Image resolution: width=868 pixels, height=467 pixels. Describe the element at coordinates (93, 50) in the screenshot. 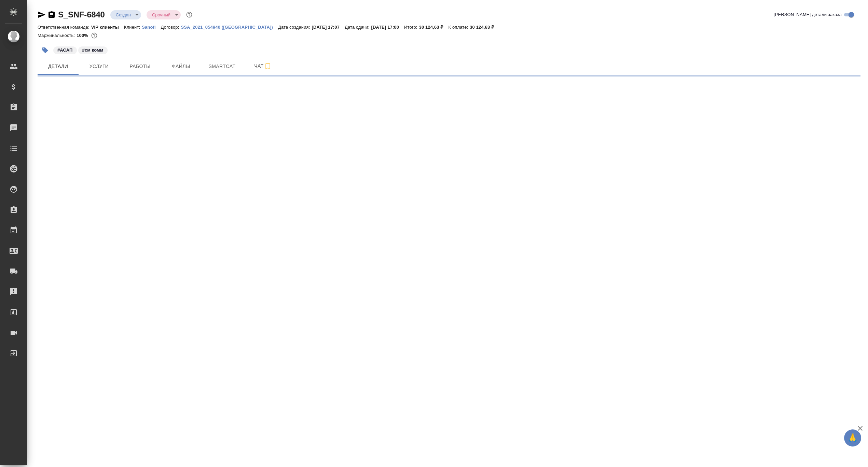

I see `span: см комм` at that location.